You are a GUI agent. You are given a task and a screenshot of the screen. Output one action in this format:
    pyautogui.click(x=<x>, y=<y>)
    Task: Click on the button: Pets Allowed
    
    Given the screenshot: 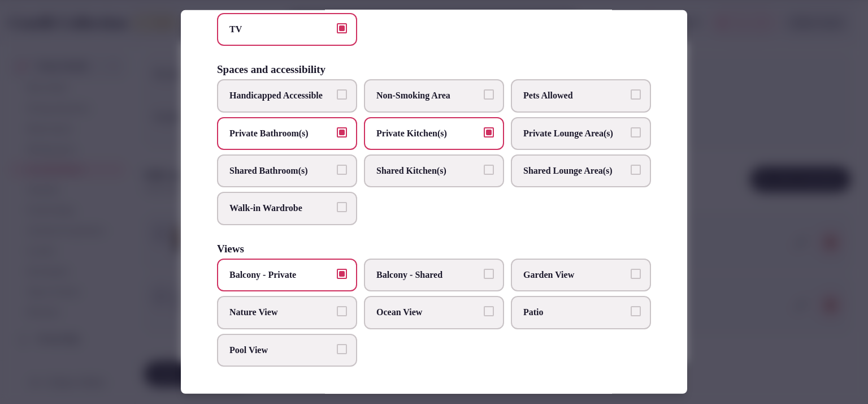 What is the action you would take?
    pyautogui.click(x=636, y=94)
    